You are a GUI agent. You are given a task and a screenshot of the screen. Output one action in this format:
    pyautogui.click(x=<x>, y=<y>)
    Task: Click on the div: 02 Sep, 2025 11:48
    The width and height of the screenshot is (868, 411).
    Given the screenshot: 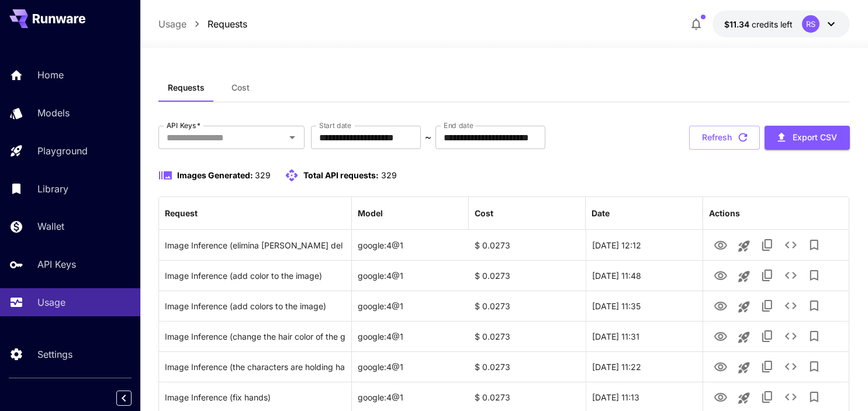 What is the action you would take?
    pyautogui.click(x=644, y=276)
    